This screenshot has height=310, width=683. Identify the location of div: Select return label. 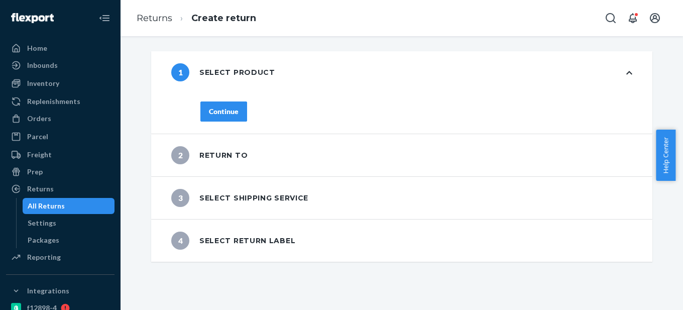
(233, 241).